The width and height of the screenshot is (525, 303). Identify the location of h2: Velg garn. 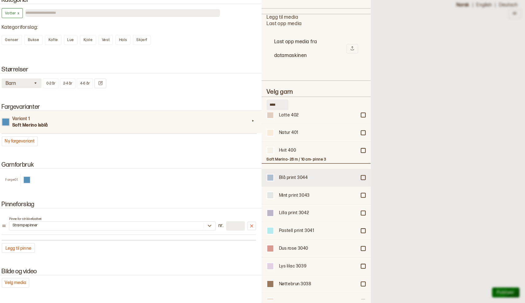
(316, 95).